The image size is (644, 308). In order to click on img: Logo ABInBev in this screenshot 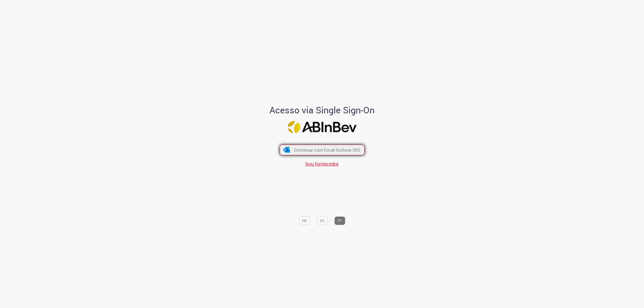, I will do `click(322, 127)`.